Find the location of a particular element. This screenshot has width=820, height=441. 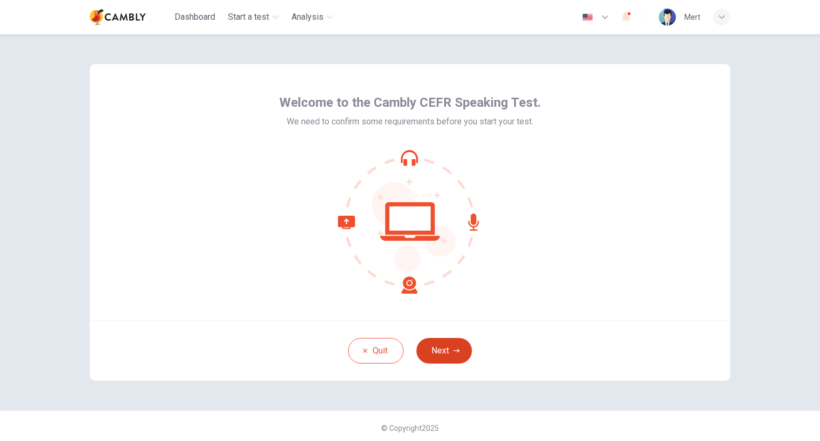

span: Start a test is located at coordinates (248, 17).